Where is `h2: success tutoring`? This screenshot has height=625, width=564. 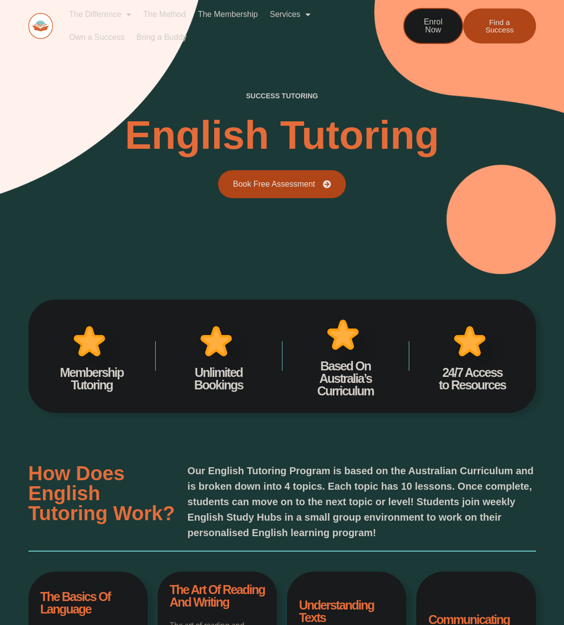 h2: success tutoring is located at coordinates (282, 96).